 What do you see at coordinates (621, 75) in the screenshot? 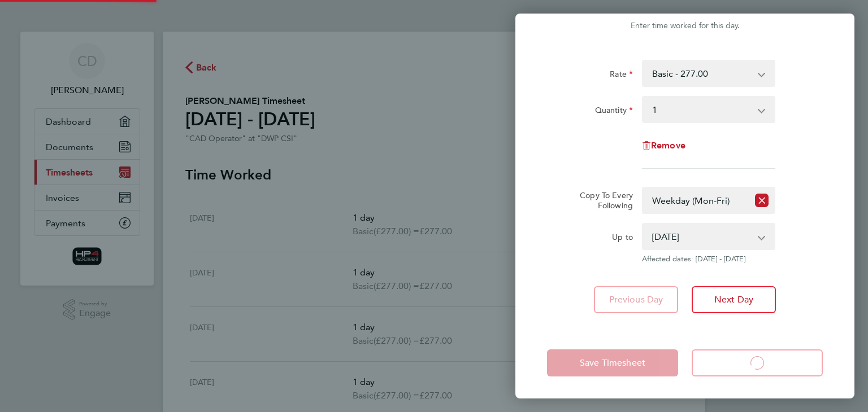
I see `label: Rate` at bounding box center [621, 75].